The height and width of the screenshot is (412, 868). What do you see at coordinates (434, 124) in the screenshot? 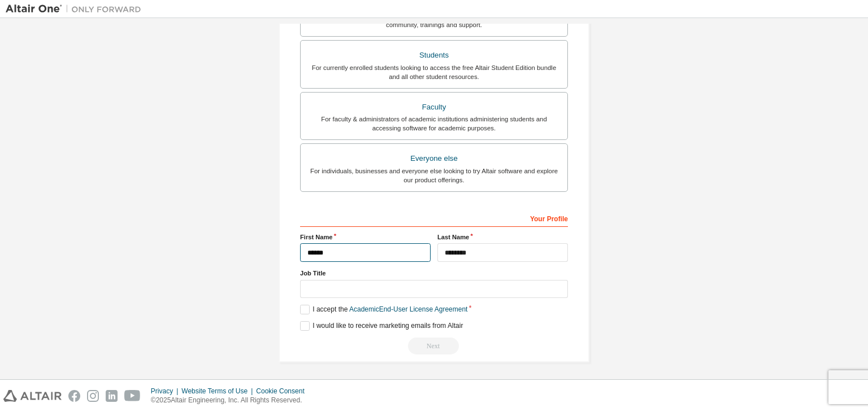
I see `div: For faculty & administrators of academic institutions administering students and accessing softwa...` at bounding box center [434, 124].